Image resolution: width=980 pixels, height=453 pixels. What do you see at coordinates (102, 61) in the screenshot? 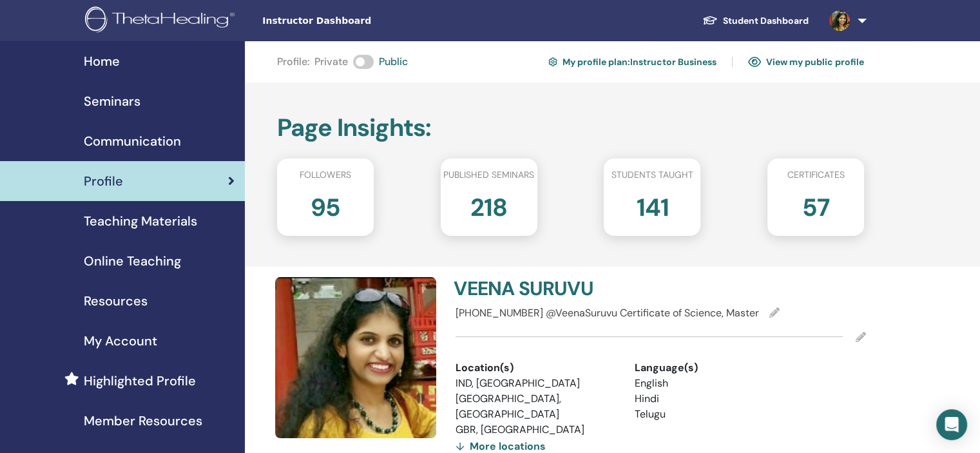
I see `span: Home` at bounding box center [102, 61].